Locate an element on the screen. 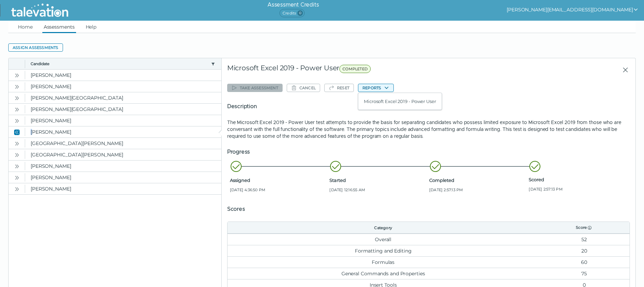  td: 60 is located at coordinates (584, 262).